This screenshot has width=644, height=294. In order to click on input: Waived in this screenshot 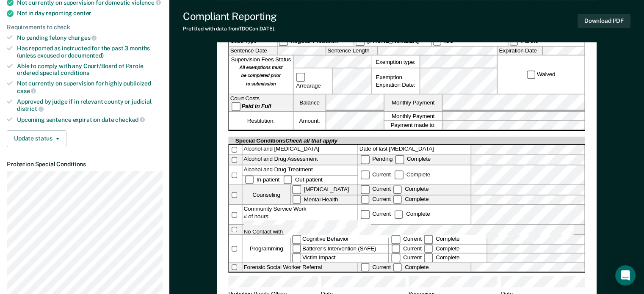, I will do `click(531, 75)`.